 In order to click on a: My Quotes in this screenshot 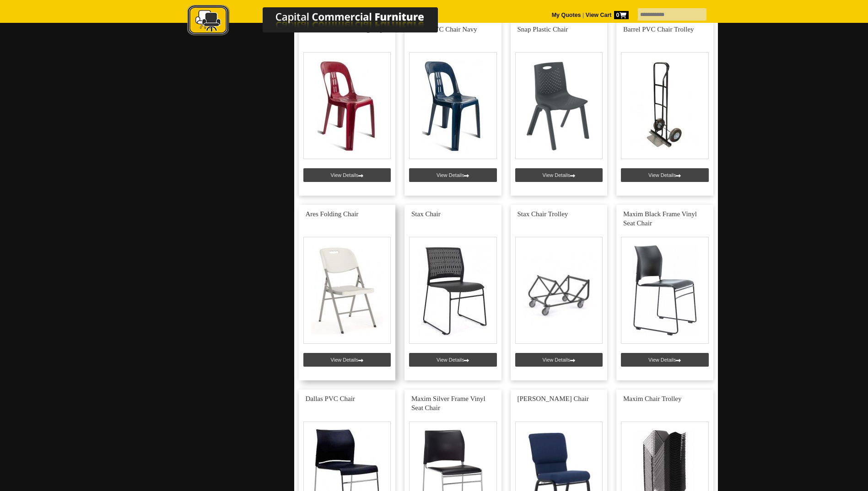, I will do `click(567, 15)`.